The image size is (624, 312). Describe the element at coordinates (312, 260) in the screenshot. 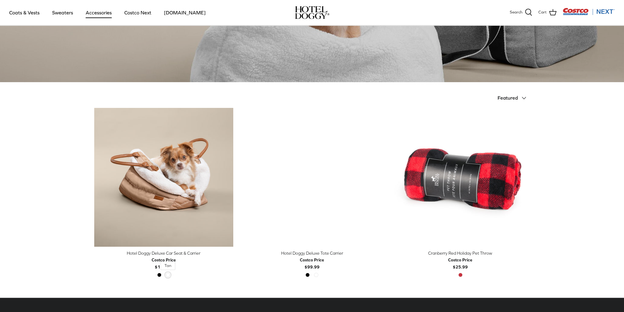

I see `a: Hotel Doggy Deluxe Tote Carrier Costco Price$99.99` at that location.